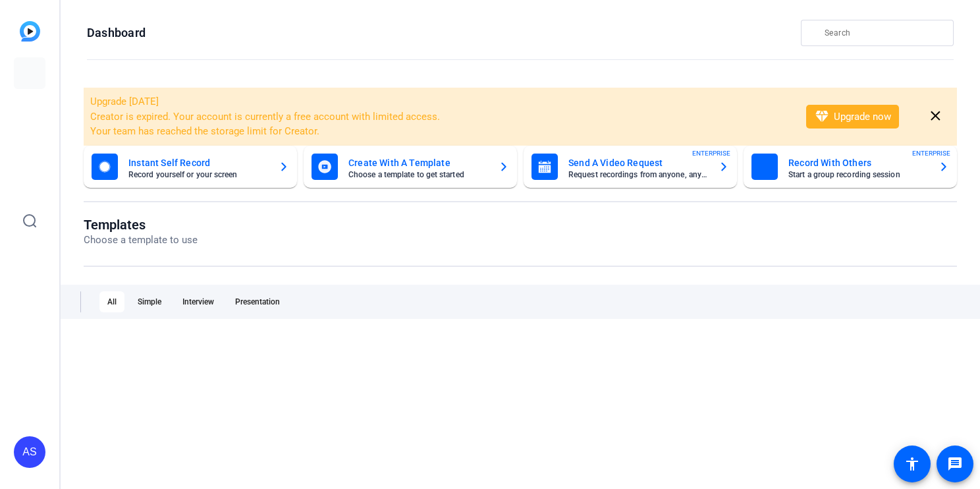  I want to click on button: Upgrade now, so click(852, 116).